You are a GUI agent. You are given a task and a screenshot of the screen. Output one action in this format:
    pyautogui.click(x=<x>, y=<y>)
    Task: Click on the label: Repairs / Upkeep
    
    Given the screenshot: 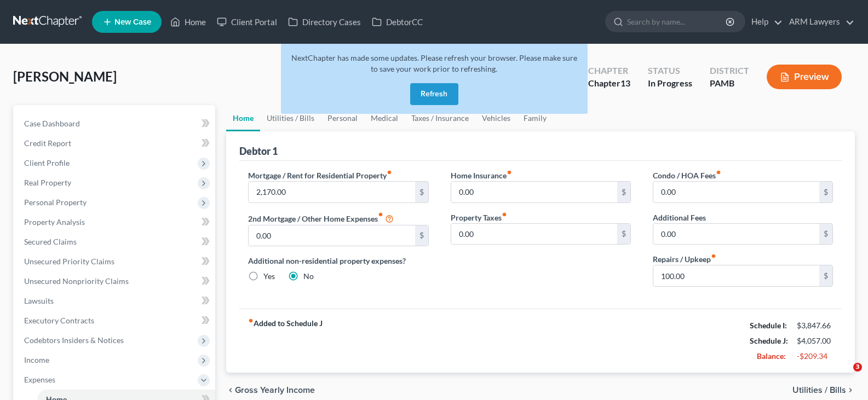 What is the action you would take?
    pyautogui.click(x=685, y=259)
    